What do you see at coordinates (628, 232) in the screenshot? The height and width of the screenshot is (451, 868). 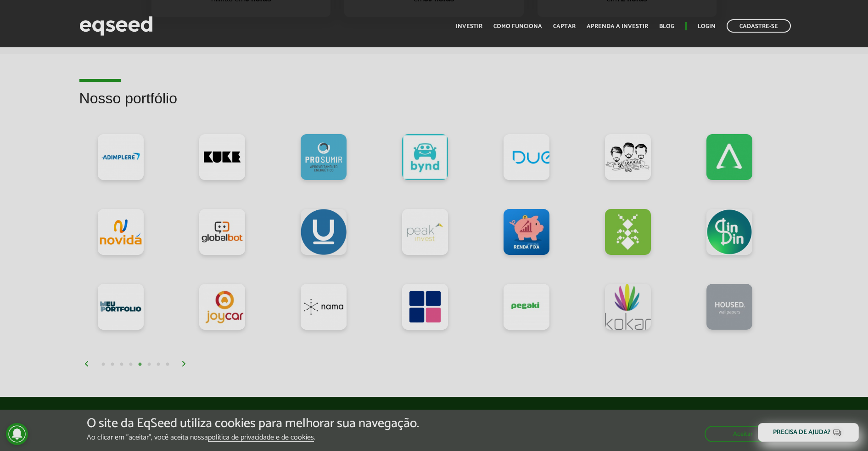 I see `a: GreenAnt` at bounding box center [628, 232].